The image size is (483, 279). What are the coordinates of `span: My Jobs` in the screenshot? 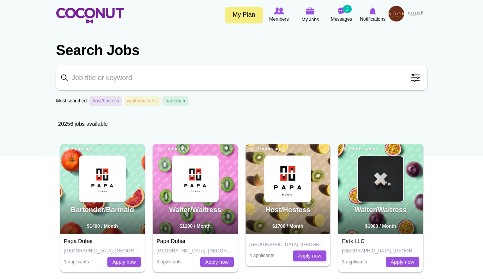 It's located at (310, 20).